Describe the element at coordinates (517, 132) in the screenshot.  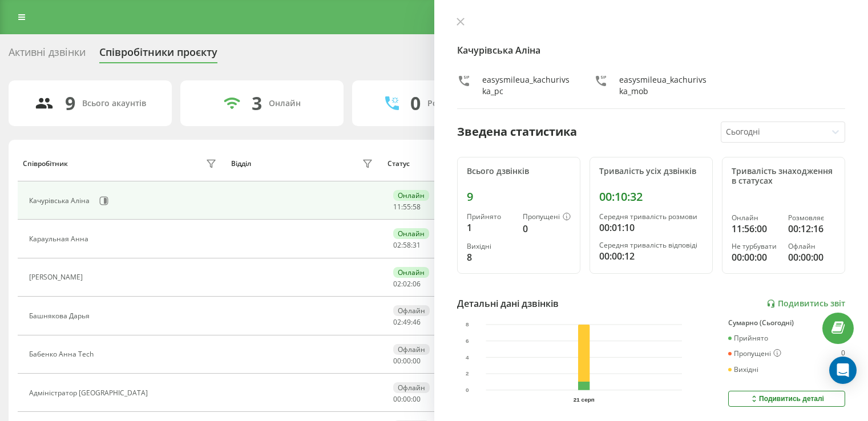
I see `div: Зведена статистика` at that location.